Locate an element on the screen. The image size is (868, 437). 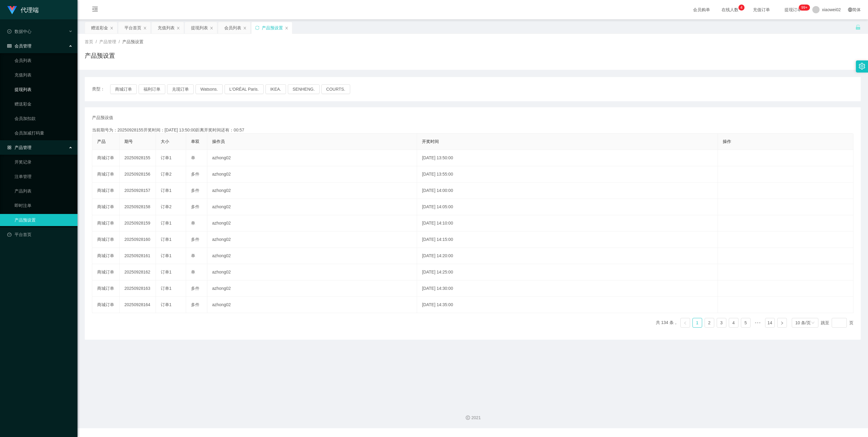
sup: 1209 is located at coordinates (804, 7).